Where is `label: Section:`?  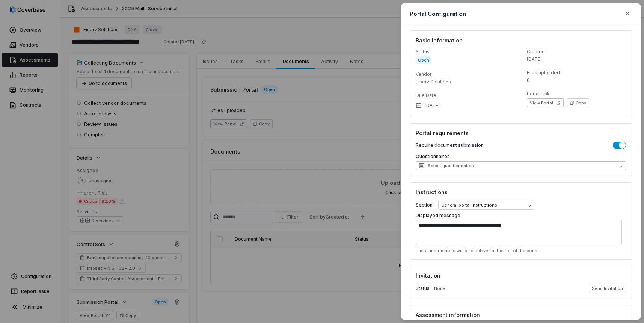 label: Section: is located at coordinates (425, 205).